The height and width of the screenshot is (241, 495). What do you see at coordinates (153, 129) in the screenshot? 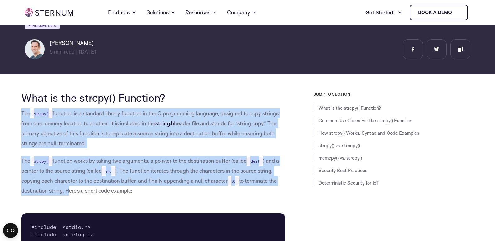
I see `p: The function is a standard library function in the C programming language, designed to copy strin...` at bounding box center [153, 129].